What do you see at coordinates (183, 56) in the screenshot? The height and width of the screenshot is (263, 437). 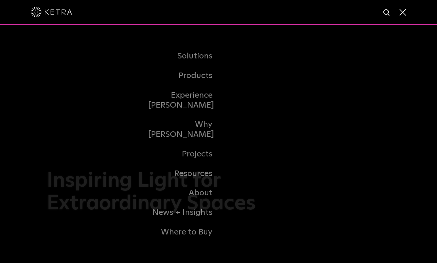 I see `a: Solutions` at bounding box center [183, 56].